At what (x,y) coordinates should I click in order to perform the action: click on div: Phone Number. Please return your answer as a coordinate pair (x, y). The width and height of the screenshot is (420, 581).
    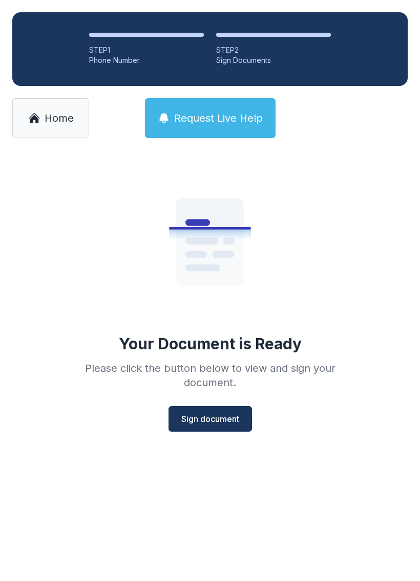
    Looking at the image, I should click on (146, 60).